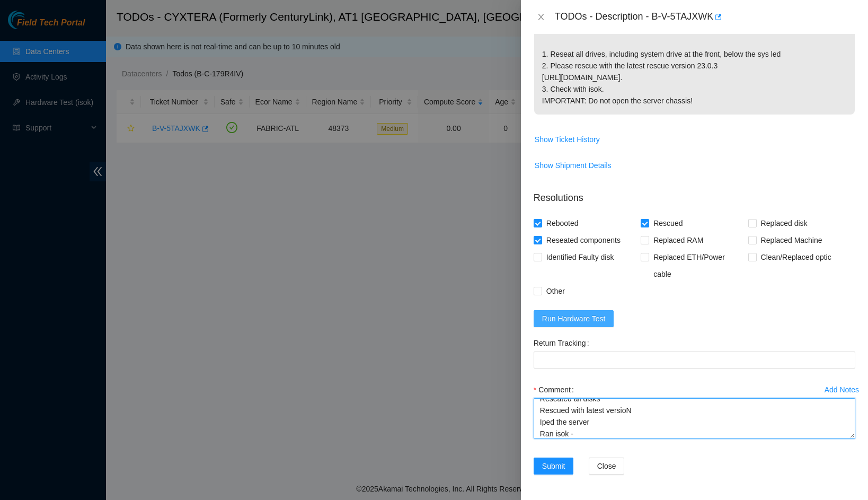  I want to click on input: Return Tracking, so click(694, 360).